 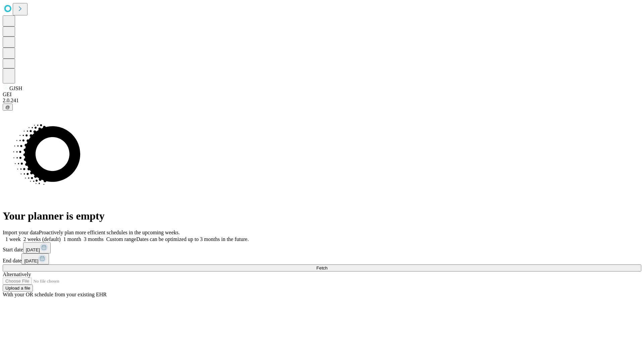 I want to click on span: 3 months, so click(x=93, y=239).